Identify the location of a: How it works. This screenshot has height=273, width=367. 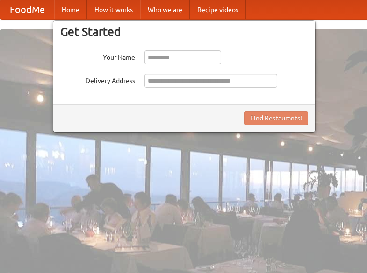
(113, 10).